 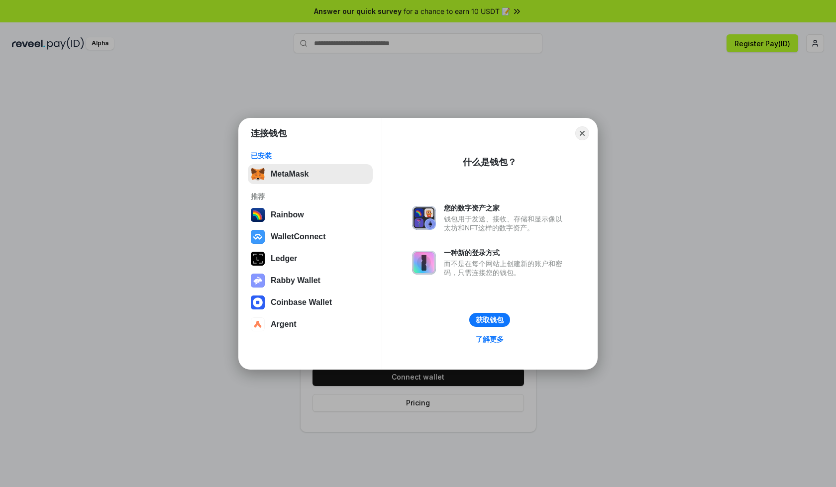 I want to click on button: 获取钱包, so click(x=490, y=320).